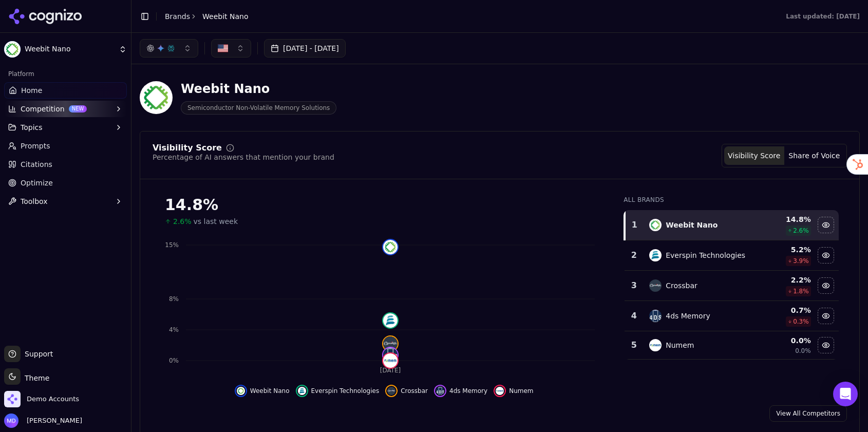  I want to click on div: 2, so click(634, 255).